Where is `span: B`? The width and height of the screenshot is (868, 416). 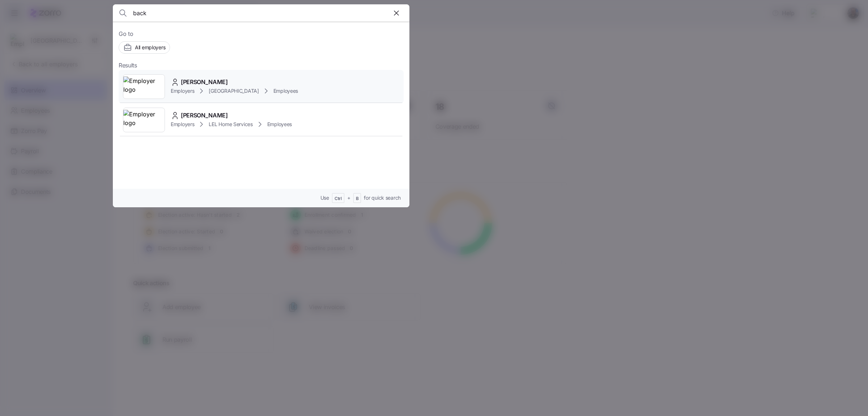
span: B is located at coordinates (357, 199).